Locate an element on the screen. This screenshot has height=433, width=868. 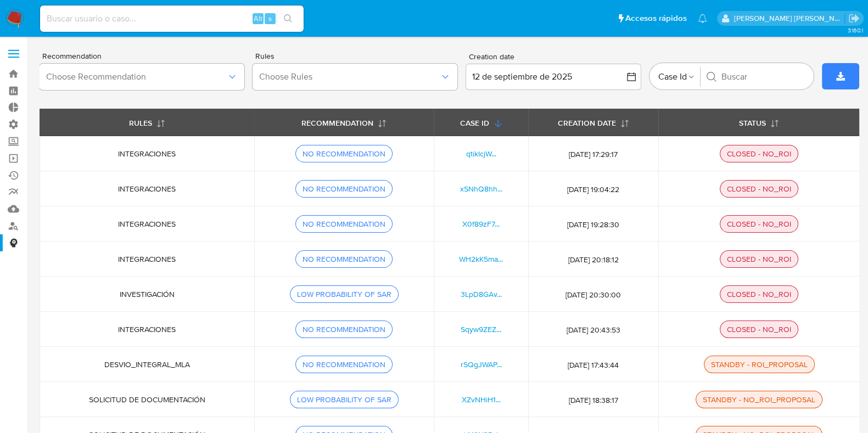
button: Case Id is located at coordinates (677, 77).